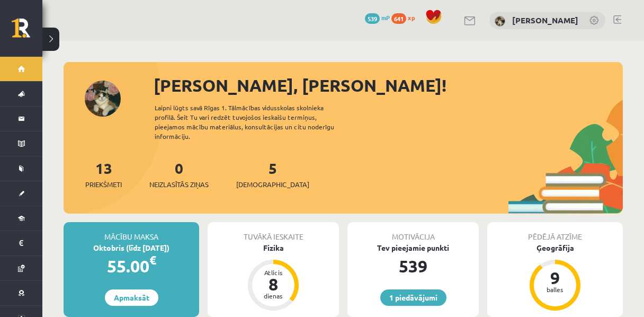  I want to click on a: 0Neizlasītās ziņas, so click(179, 174).